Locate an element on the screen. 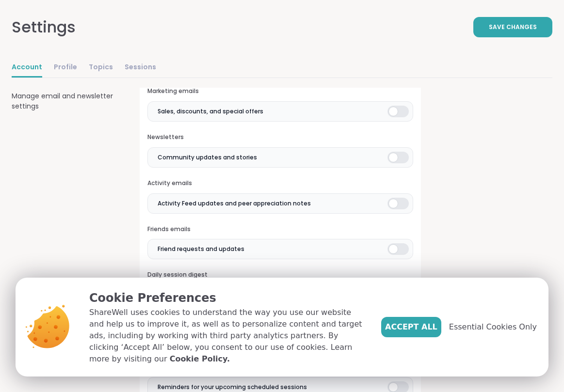 The height and width of the screenshot is (392, 564). span: Activity Feed updates and peer appreciation notes is located at coordinates (234, 203).